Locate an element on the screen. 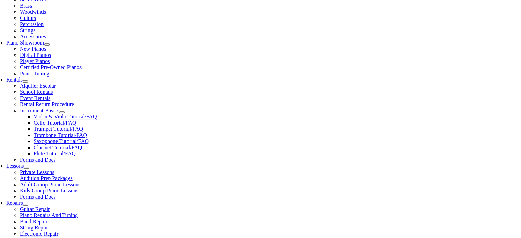  a: Alquiler Escolar is located at coordinates (38, 86).